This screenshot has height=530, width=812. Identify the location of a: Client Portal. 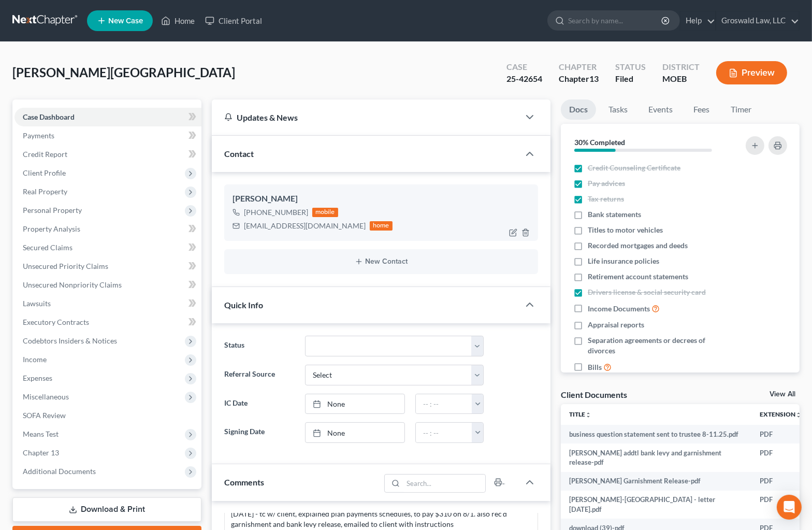
(234, 21).